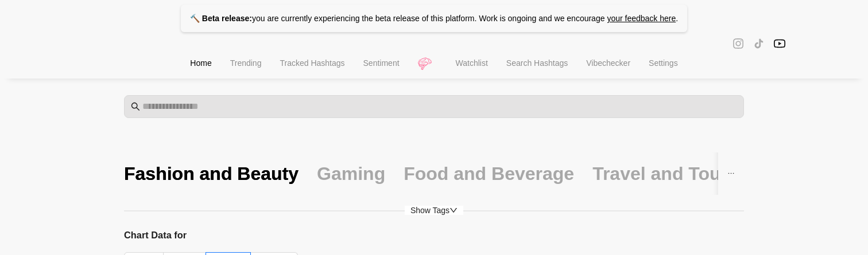 This screenshot has height=255, width=868. What do you see at coordinates (381, 63) in the screenshot?
I see `span: Sentiment` at bounding box center [381, 63].